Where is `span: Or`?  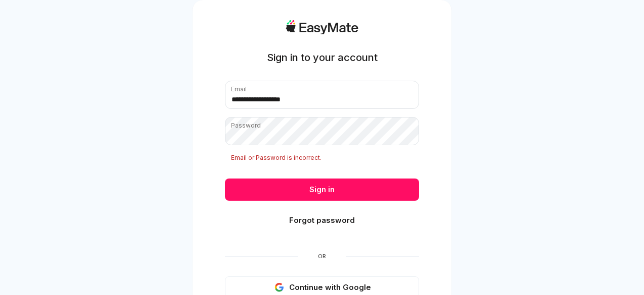 span: Or is located at coordinates (322, 257).